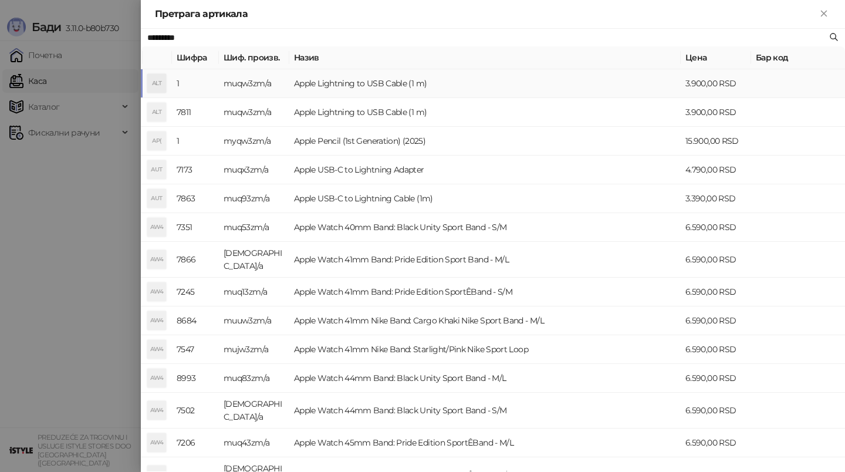  I want to click on td: Apple Watch 41mm Nike Band: Starlight/Pink Nike Sport Loop, so click(485, 349).